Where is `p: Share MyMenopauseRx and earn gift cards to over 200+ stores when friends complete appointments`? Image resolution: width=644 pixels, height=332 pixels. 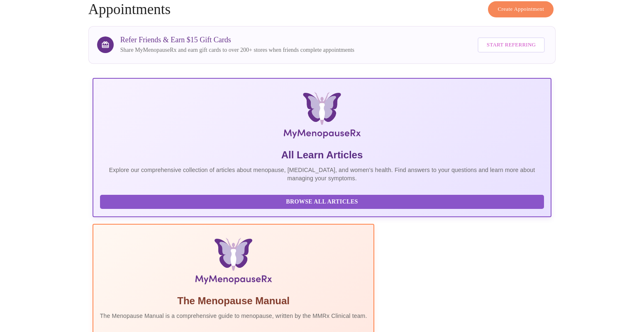
p: Share MyMenopauseRx and earn gift cards to over 200+ stores when friends complete appointments is located at coordinates (237, 50).